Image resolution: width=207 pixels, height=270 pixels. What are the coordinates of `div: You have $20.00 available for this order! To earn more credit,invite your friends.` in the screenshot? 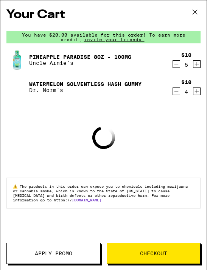 It's located at (103, 37).